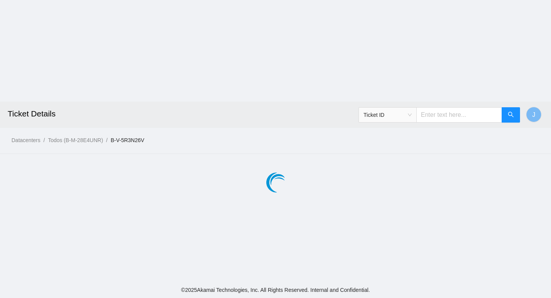  Describe the element at coordinates (127, 140) in the screenshot. I see `a: B-V-5R3N26V` at that location.